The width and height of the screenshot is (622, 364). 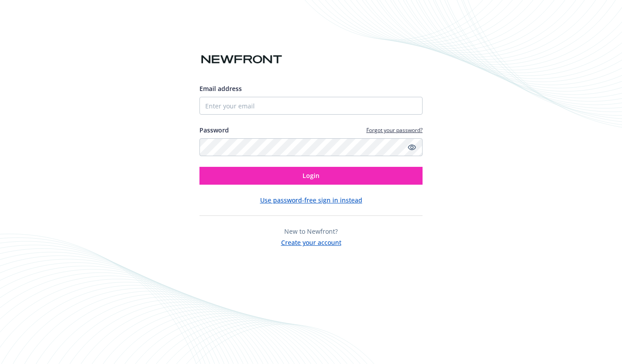 I want to click on img: Newfront logo, so click(x=242, y=59).